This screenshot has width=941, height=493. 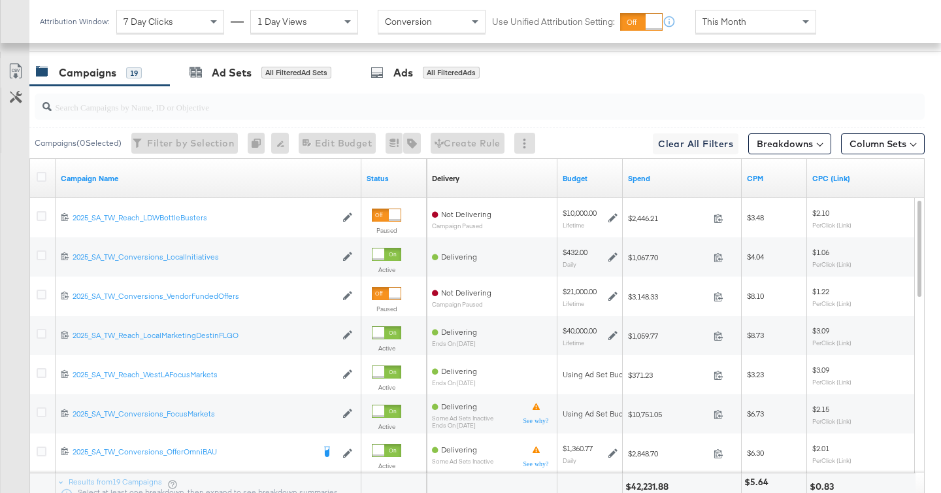 What do you see at coordinates (578, 448) in the screenshot?
I see `div: $1,360.77` at bounding box center [578, 448].